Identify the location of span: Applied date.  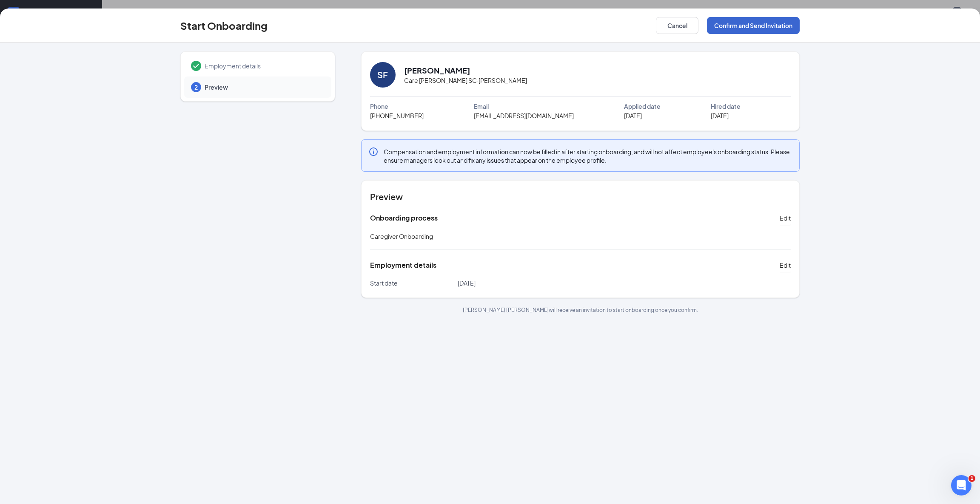
(642, 106).